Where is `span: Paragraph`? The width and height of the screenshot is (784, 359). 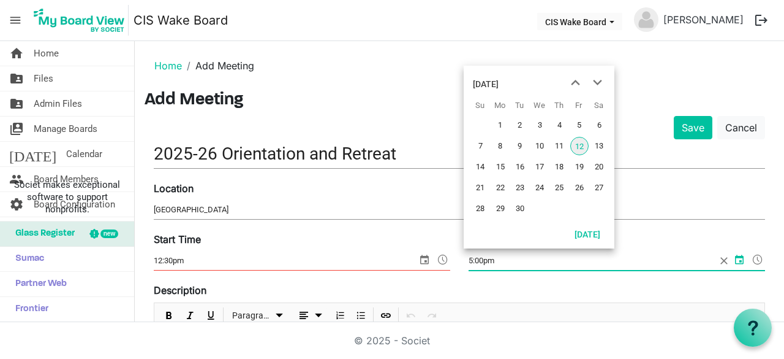 span: Paragraph is located at coordinates (252, 315).